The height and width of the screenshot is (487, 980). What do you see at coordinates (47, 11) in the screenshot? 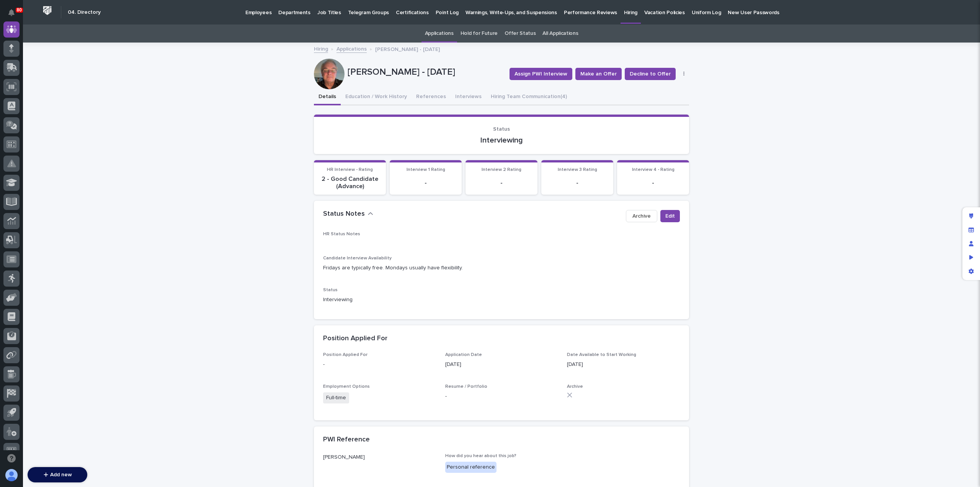
I see `img: Workspace Logo` at bounding box center [47, 11].